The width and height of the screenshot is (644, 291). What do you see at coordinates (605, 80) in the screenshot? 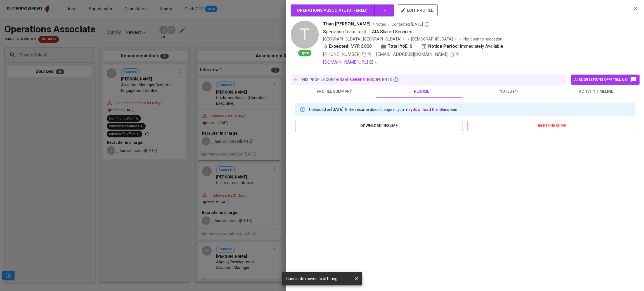
I see `span: AI suggestions off? Tell us!` at bounding box center [605, 80].